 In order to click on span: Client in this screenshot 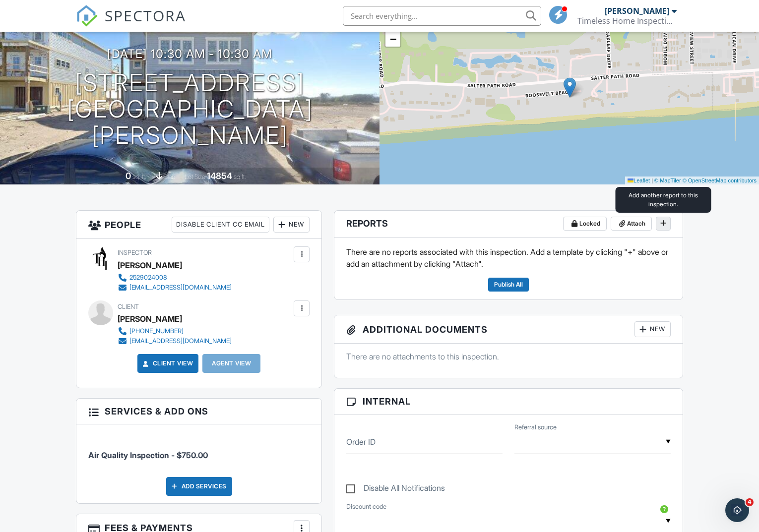, I will do `click(128, 306)`.